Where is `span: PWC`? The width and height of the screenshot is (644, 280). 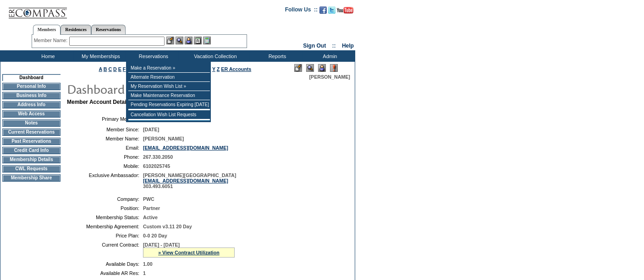
span: PWC is located at coordinates (149, 199).